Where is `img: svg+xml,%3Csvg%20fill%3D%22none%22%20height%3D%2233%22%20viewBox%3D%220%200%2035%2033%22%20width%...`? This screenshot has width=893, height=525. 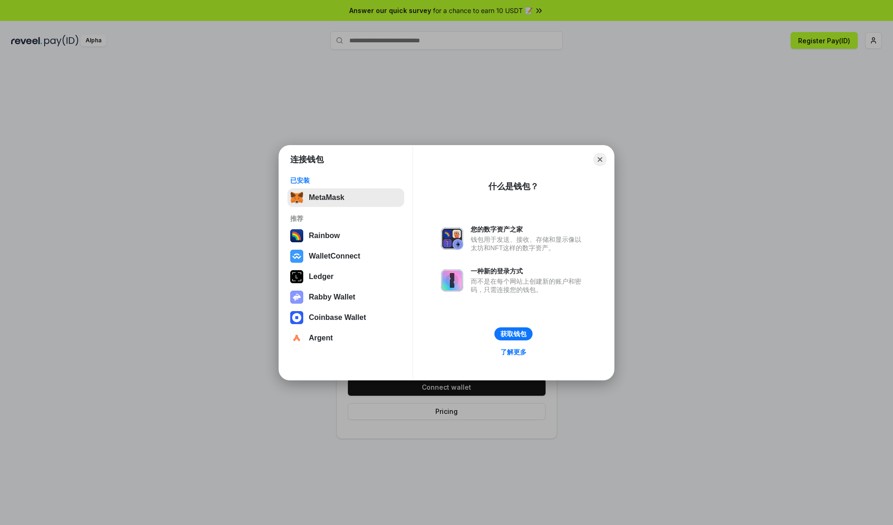
img: svg+xml,%3Csvg%20fill%3D%22none%22%20height%3D%2233%22%20viewBox%3D%220%200%2035%2033%22%20width%... is located at coordinates (297, 198).